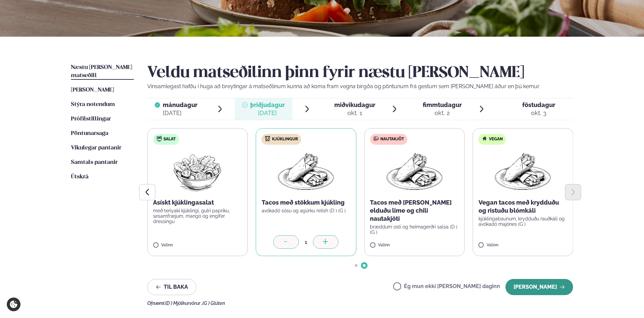 This screenshot has height=318, width=644. Describe the element at coordinates (170, 139) in the screenshot. I see `span: Salat` at that location.